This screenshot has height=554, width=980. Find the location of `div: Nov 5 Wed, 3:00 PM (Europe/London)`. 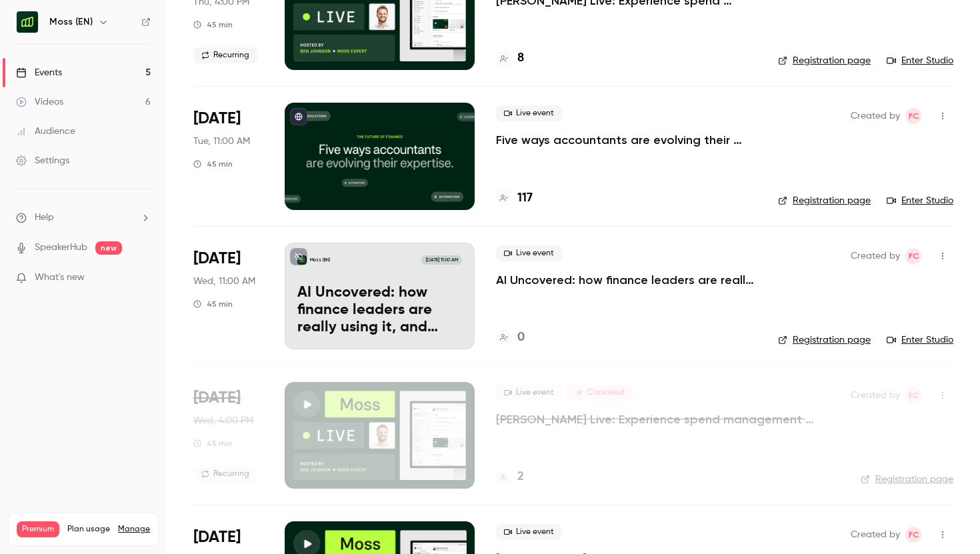

div: Nov 5 Wed, 3:00 PM (Europe/London) is located at coordinates (228, 436).